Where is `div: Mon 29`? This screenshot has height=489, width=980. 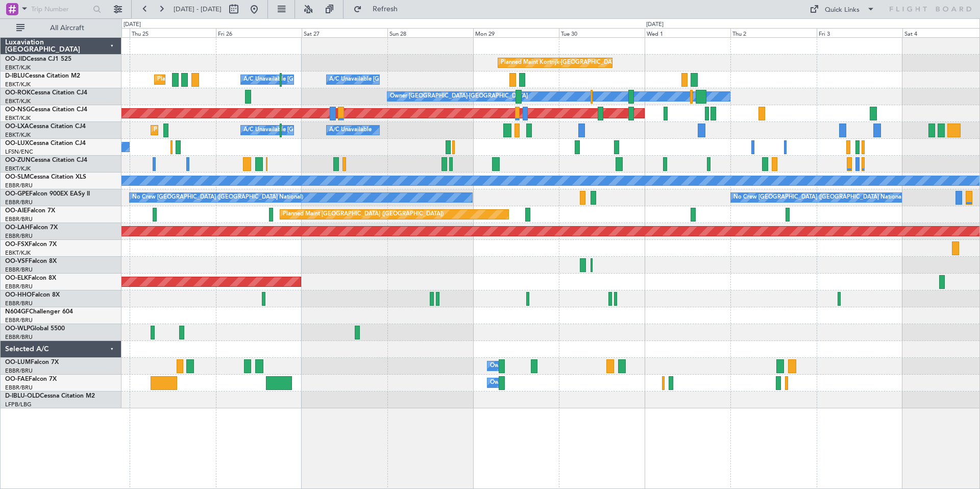 div: Mon 29 is located at coordinates (516, 33).